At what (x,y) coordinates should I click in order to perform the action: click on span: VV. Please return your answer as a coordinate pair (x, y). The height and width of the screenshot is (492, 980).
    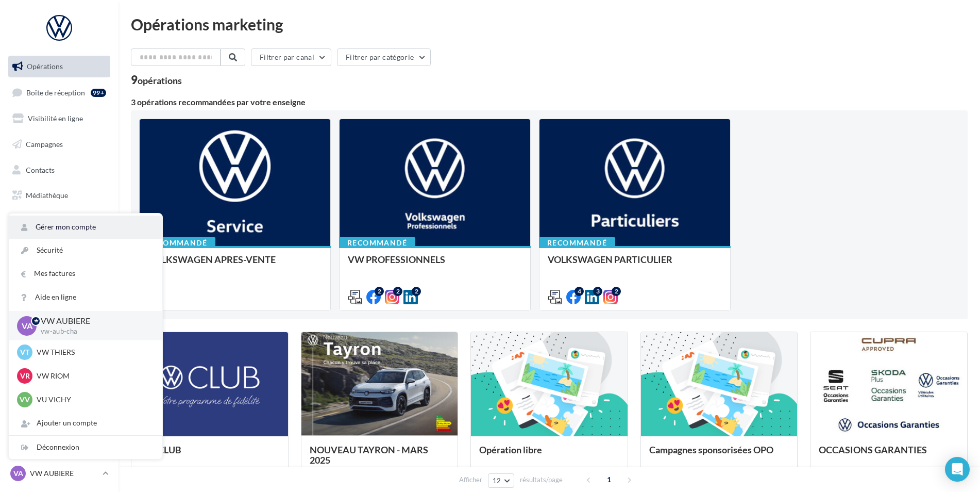
    Looking at the image, I should click on (24, 399).